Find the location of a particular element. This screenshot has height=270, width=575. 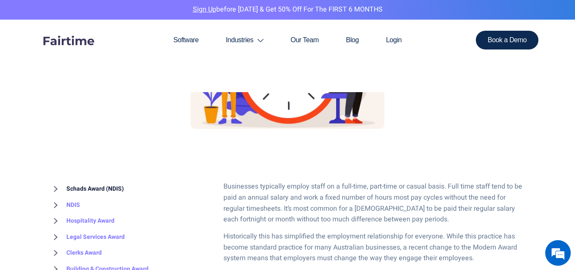

a: Schads Award (NDIS) is located at coordinates (86, 189).